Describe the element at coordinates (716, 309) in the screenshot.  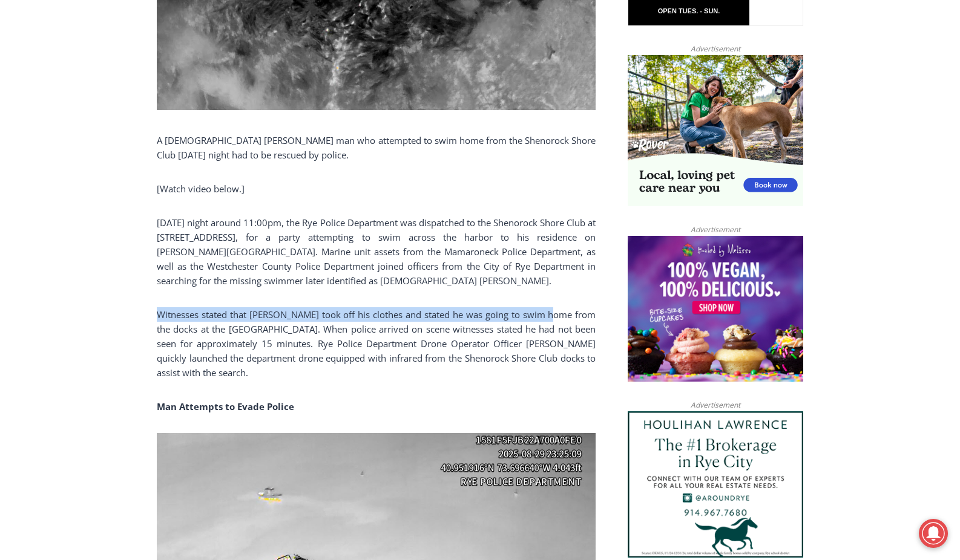
I see `img: Baked by Melissa` at that location.